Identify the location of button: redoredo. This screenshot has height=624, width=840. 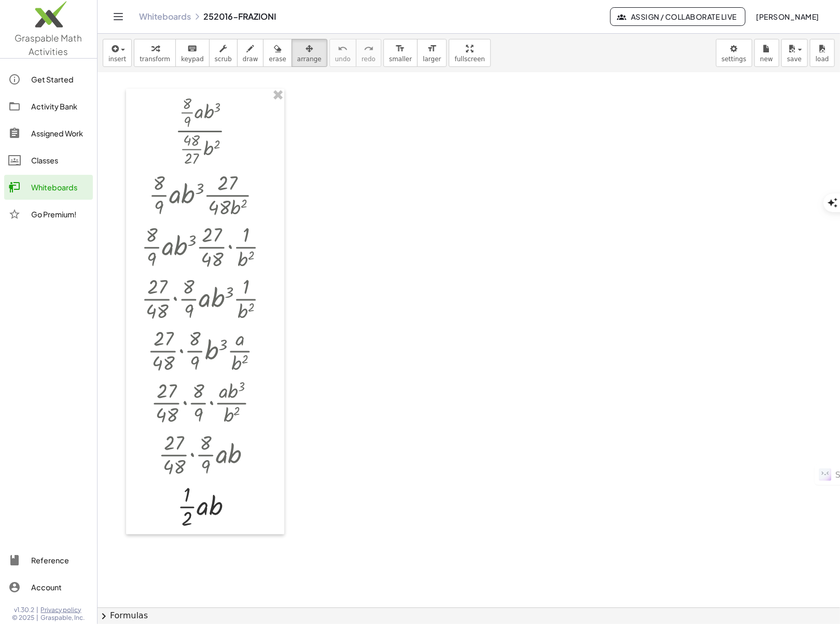
(369, 53).